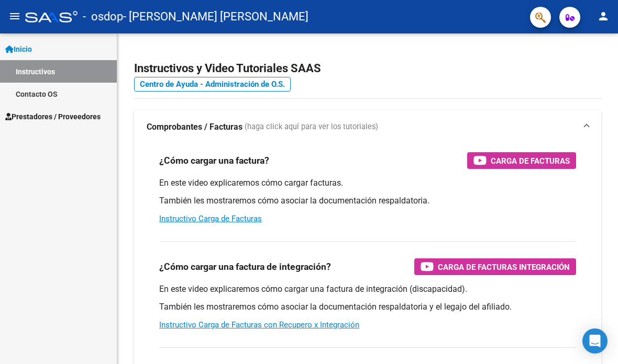 This screenshot has width=618, height=364. What do you see at coordinates (212, 85) in the screenshot?
I see `a: Centro de Ayuda - Administración de O.S.` at bounding box center [212, 85].